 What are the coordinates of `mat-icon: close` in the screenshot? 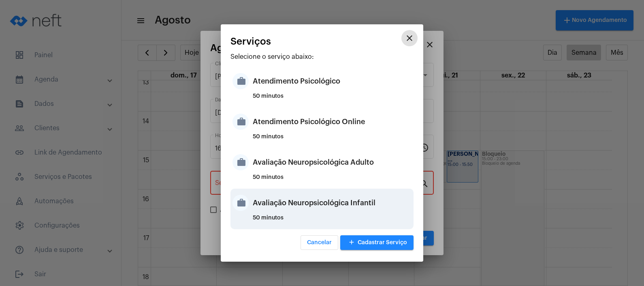 It's located at (409, 38).